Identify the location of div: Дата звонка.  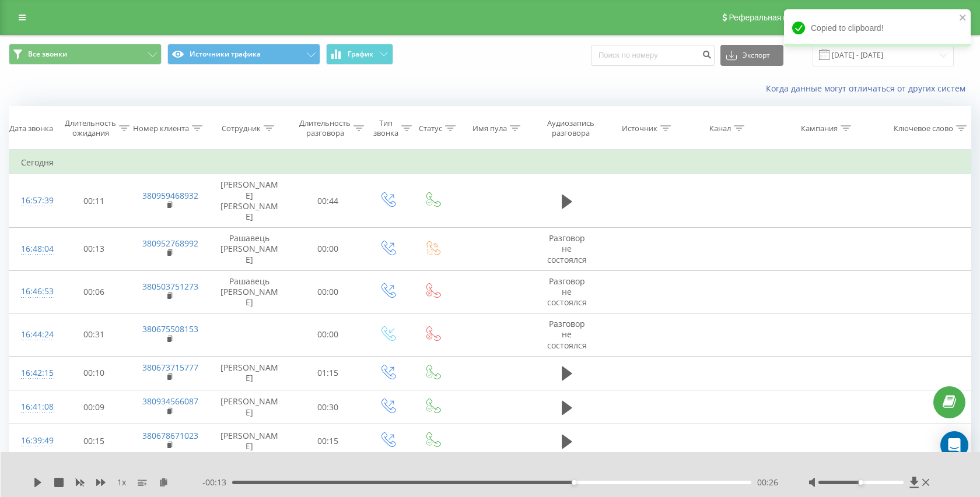
(31, 128).